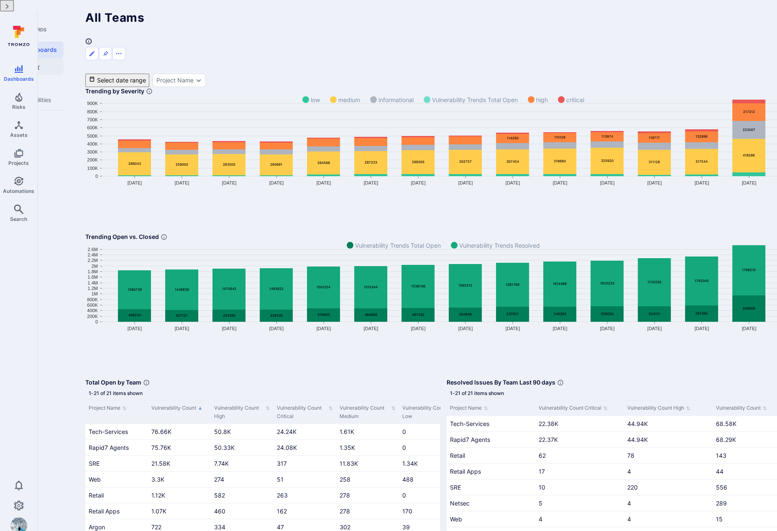 Image resolution: width=777 pixels, height=531 pixels. Describe the element at coordinates (200, 408) in the screenshot. I see `p: Sorted by: Alphabetically (Z-A)` at that location.